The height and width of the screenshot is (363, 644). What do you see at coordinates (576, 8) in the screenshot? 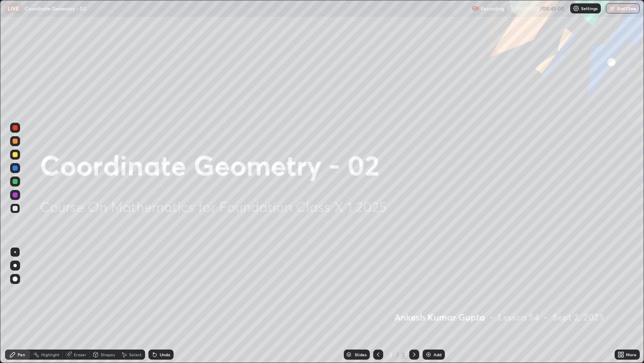
I see `img: class-settings-icons` at bounding box center [576, 8].